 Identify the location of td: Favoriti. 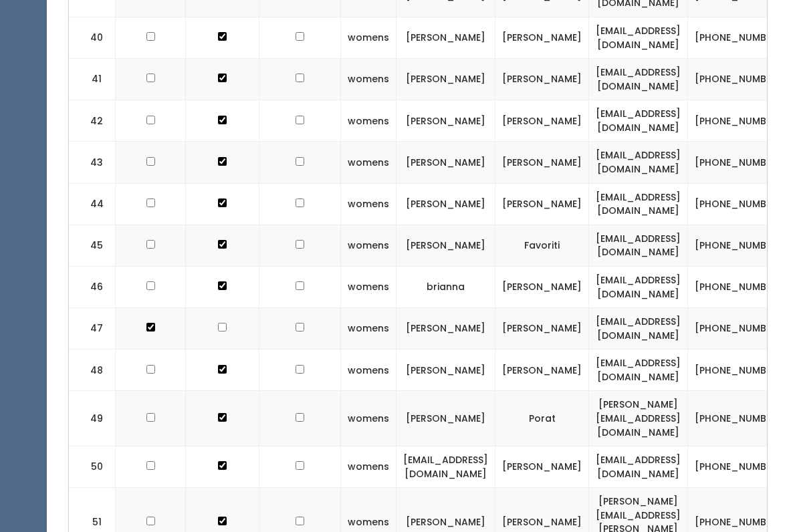
(542, 246).